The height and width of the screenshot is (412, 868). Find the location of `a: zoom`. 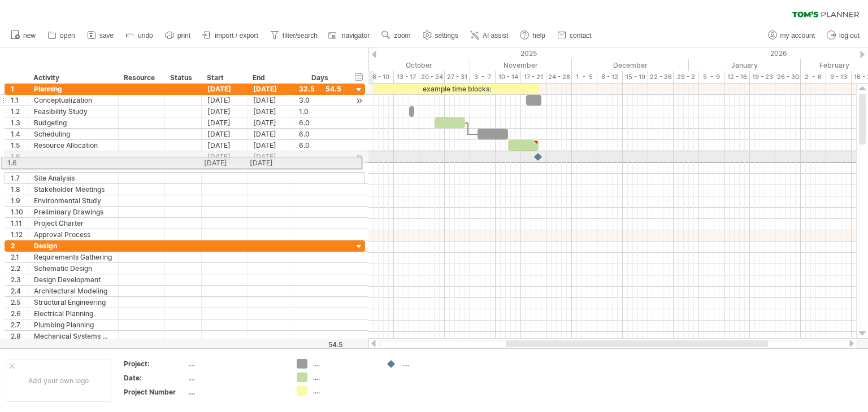

a: zoom is located at coordinates (396, 36).